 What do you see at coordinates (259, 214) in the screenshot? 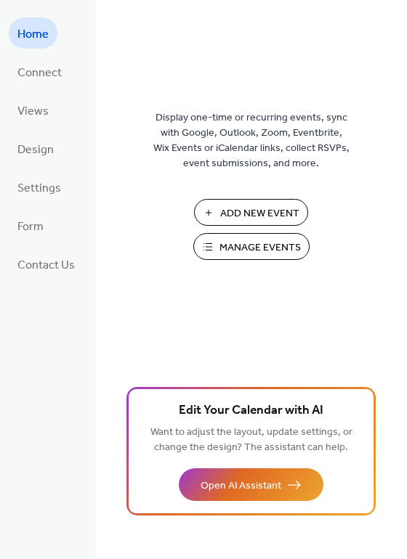
I see `span: Add New Event` at bounding box center [259, 214].